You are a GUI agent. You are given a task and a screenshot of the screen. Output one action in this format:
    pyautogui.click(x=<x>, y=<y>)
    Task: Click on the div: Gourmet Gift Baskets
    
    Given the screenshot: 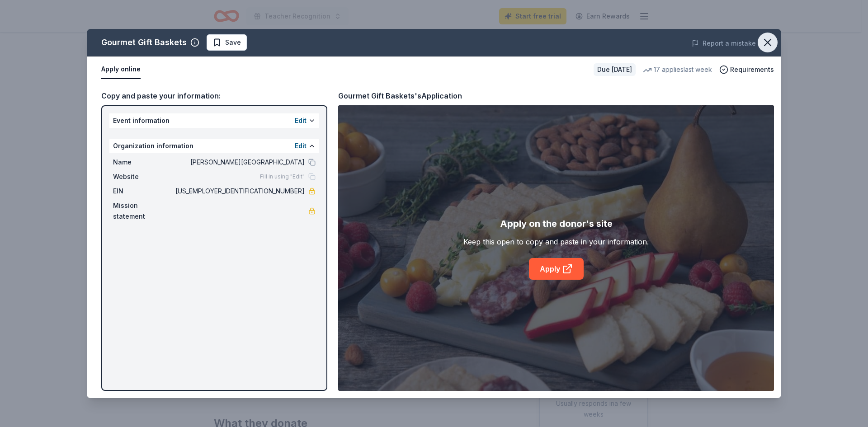 What is the action you would take?
    pyautogui.click(x=144, y=42)
    